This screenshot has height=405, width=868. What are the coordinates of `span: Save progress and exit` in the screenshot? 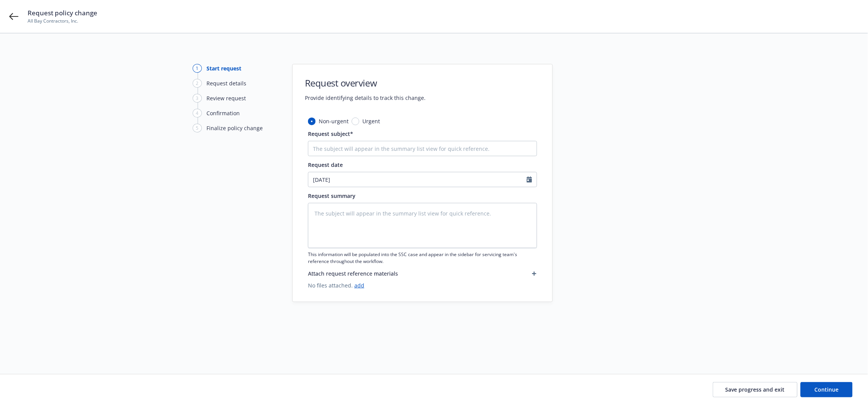 It's located at (755, 390).